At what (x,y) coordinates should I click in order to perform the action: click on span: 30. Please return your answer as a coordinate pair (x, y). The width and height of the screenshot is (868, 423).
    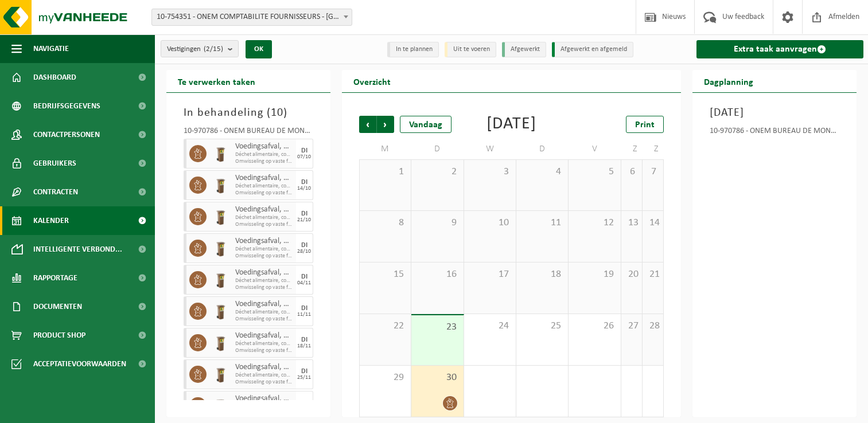
    Looking at the image, I should click on (437, 378).